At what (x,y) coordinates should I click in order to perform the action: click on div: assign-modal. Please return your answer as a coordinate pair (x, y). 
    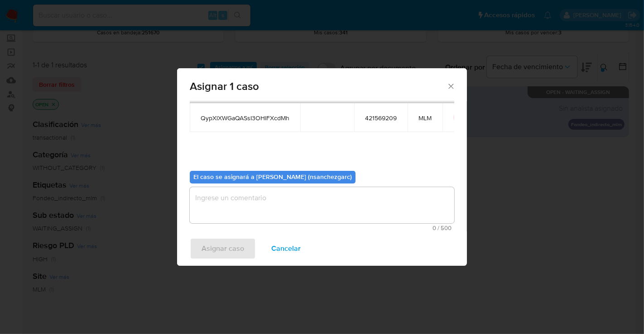
    Looking at the image, I should click on (322, 167).